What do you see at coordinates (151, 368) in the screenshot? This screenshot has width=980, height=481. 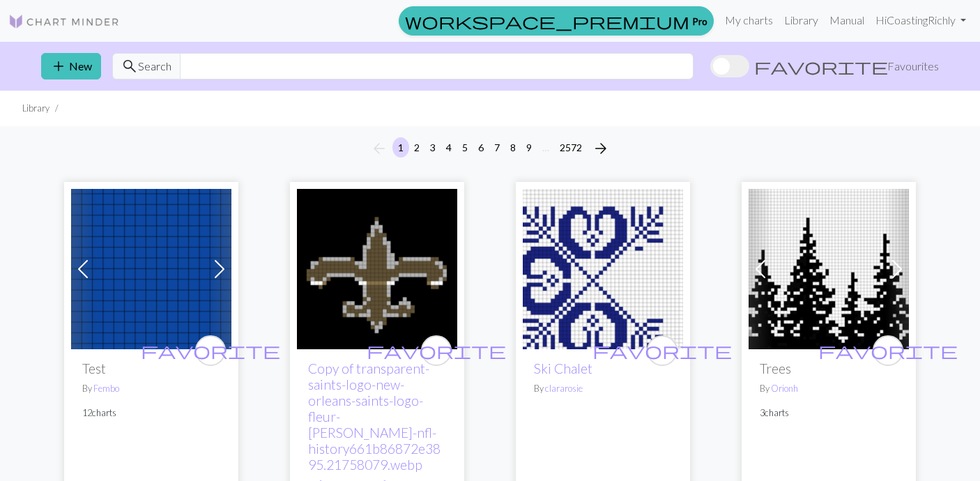 I see `h2: Test` at bounding box center [151, 368].